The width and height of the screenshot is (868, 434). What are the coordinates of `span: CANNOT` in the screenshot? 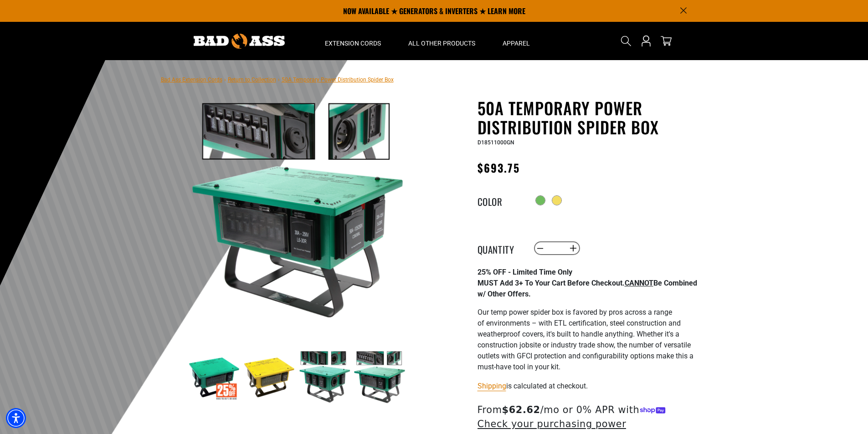 It's located at (638, 283).